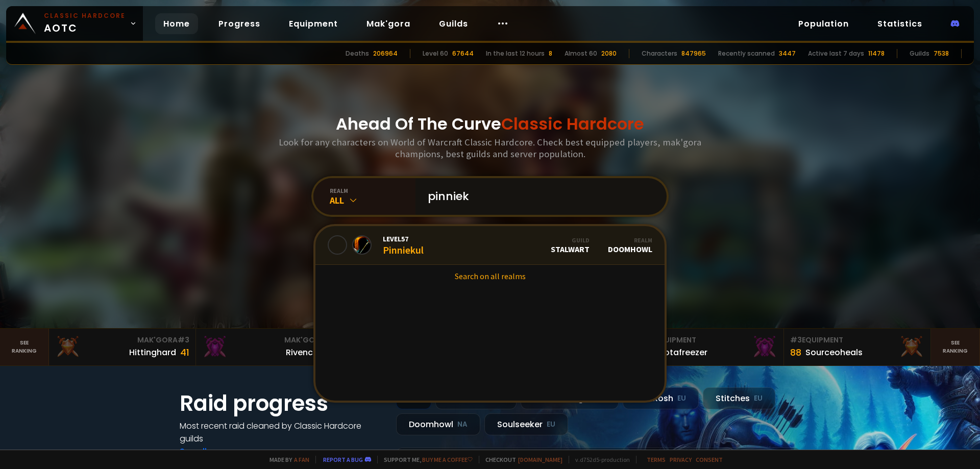 Image resolution: width=980 pixels, height=469 pixels. What do you see at coordinates (876, 54) in the screenshot?
I see `div: 11478` at bounding box center [876, 54].